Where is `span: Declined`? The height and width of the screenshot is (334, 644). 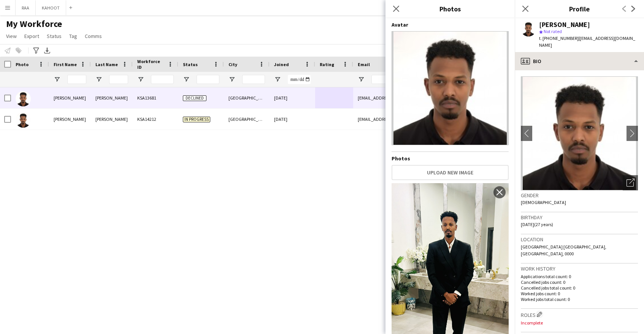 span: Declined is located at coordinates (195, 98).